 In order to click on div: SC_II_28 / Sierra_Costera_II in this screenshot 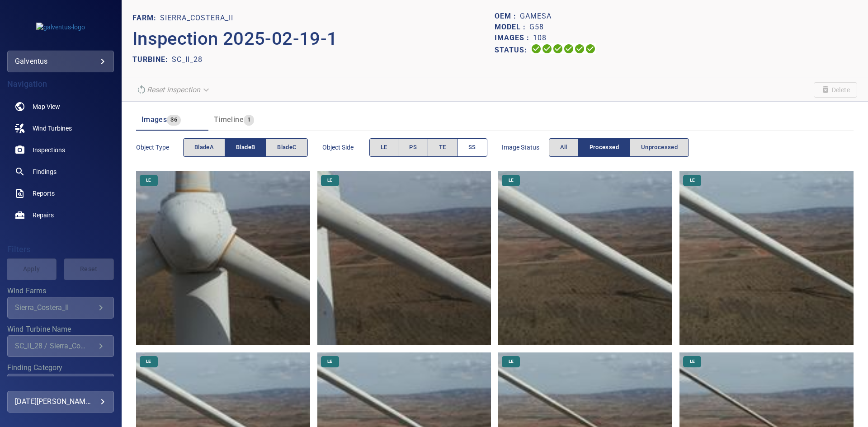, I will do `click(55, 345)`.